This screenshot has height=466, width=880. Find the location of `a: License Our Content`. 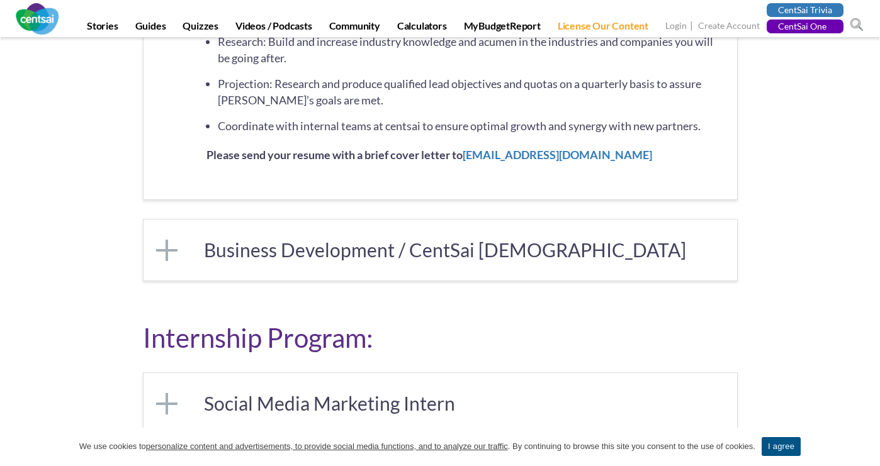

a: License Our Content is located at coordinates (603, 28).